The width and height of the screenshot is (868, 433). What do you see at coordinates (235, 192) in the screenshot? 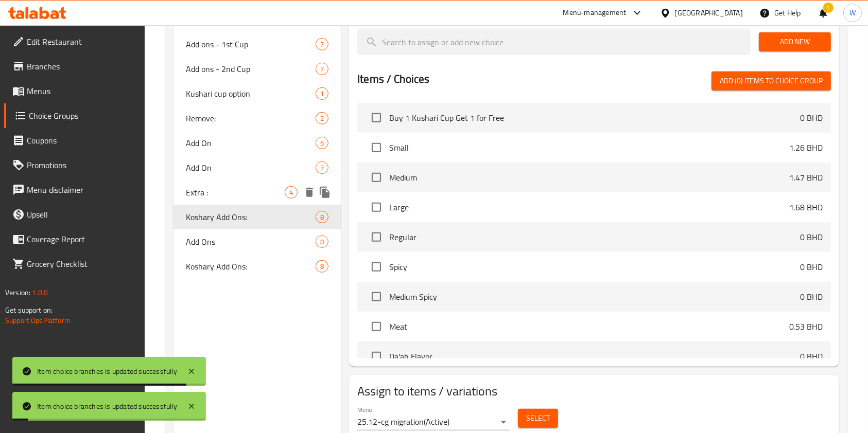
I see `span: Extra :` at bounding box center [235, 192].